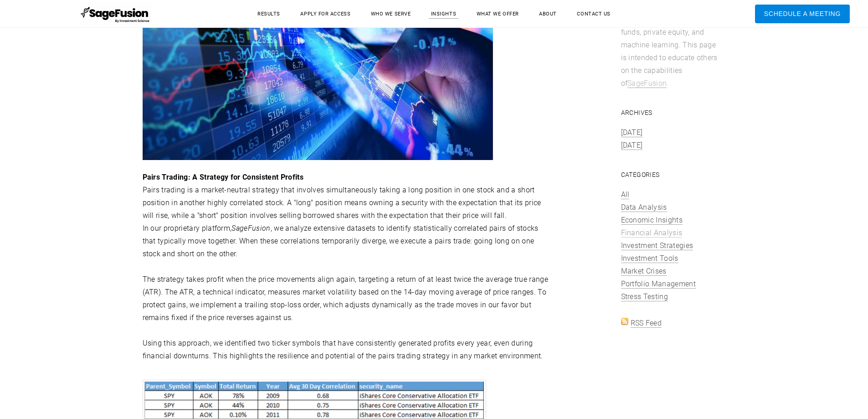  I want to click on a: Market Crises, so click(644, 272).